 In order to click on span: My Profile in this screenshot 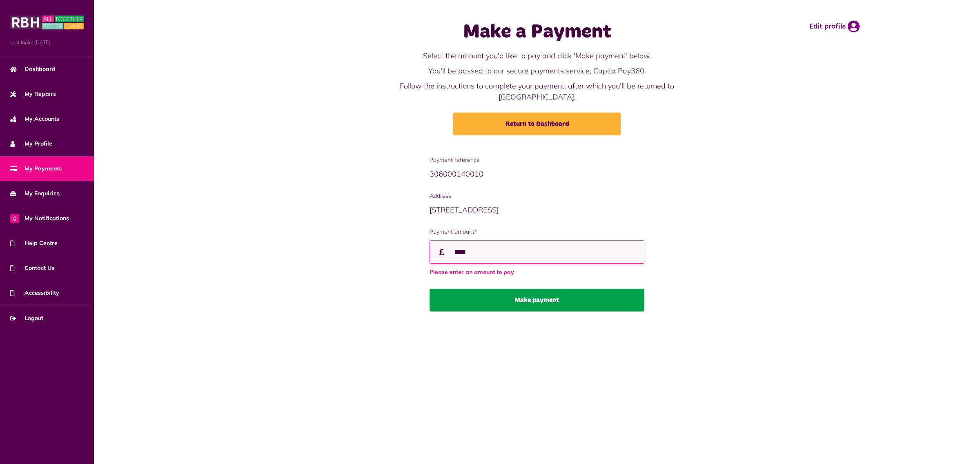, I will do `click(31, 143)`.